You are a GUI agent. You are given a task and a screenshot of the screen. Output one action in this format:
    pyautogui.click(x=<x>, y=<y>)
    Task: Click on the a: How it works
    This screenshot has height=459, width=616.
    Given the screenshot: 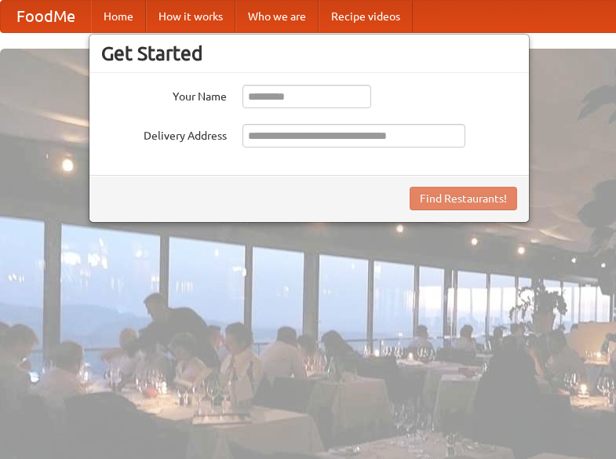 What is the action you would take?
    pyautogui.click(x=191, y=16)
    